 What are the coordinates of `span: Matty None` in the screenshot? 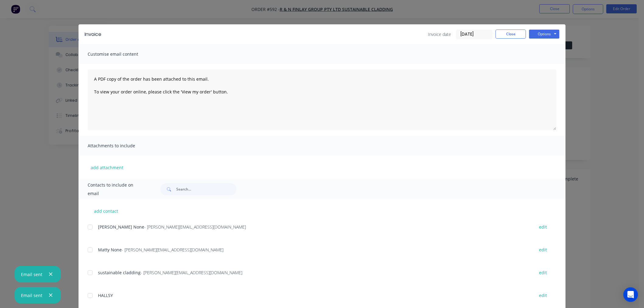 It's located at (110, 250).